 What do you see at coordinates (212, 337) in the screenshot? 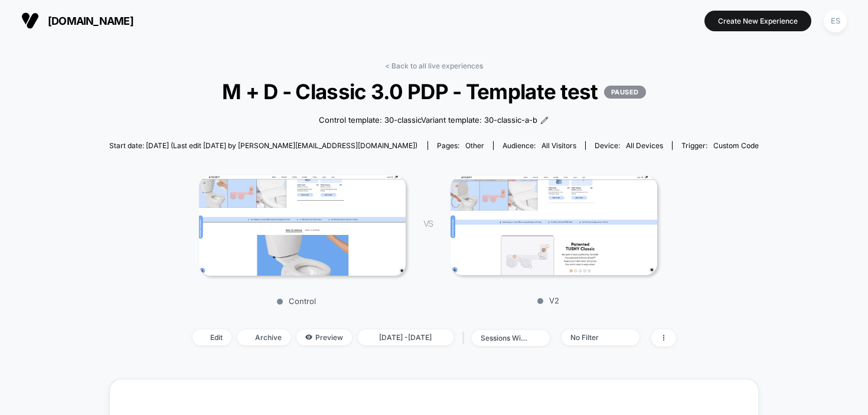
I see `span: Edit` at bounding box center [212, 337].